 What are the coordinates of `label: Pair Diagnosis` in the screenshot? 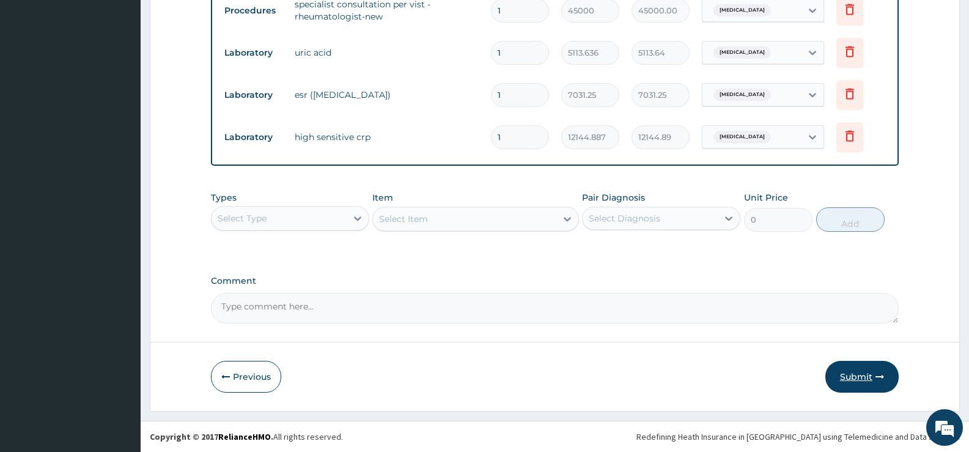 It's located at (613, 198).